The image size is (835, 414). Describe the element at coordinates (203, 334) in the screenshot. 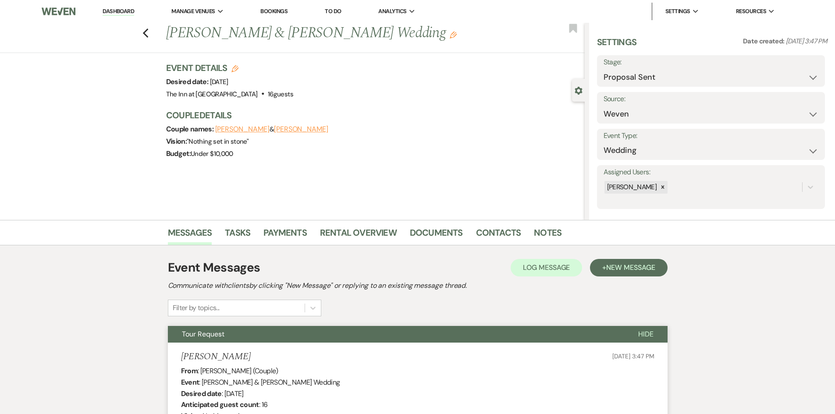

I see `span: Tour Request` at that location.